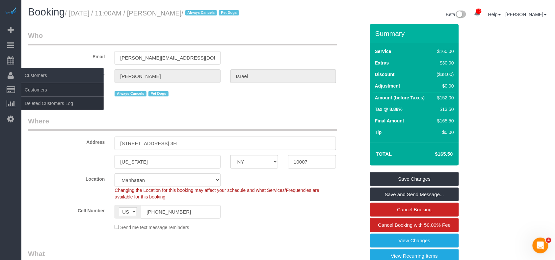  What do you see at coordinates (11, 11) in the screenshot?
I see `a: Automaid Logo` at bounding box center [11, 11].